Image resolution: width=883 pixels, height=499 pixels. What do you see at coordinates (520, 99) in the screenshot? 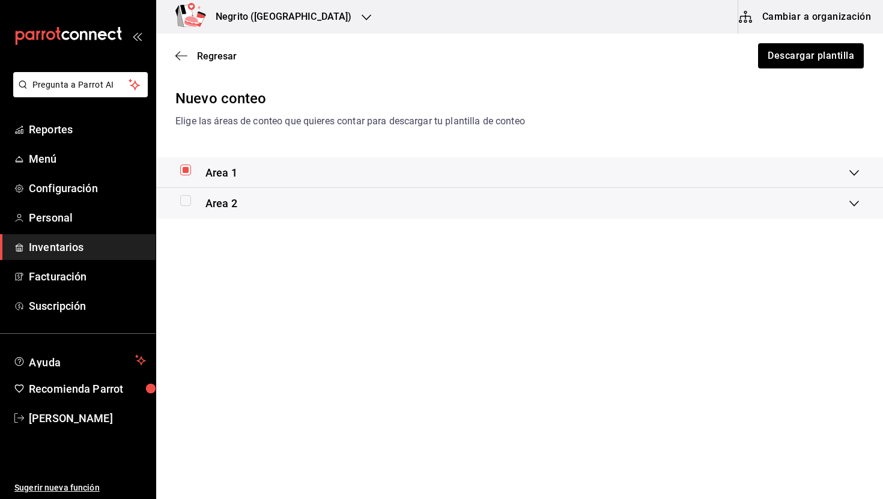
I see `div: Nuevo conteo` at bounding box center [520, 99].